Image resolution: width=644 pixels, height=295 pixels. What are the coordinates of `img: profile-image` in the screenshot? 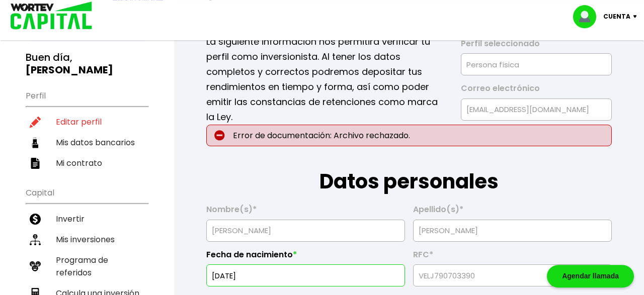 It's located at (588, 17).